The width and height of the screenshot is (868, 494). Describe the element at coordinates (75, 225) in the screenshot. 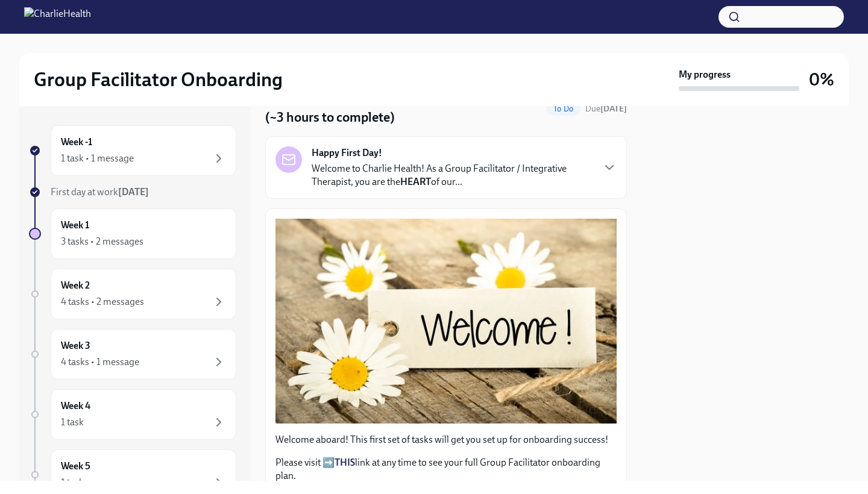

I see `h6: Week 1` at that location.